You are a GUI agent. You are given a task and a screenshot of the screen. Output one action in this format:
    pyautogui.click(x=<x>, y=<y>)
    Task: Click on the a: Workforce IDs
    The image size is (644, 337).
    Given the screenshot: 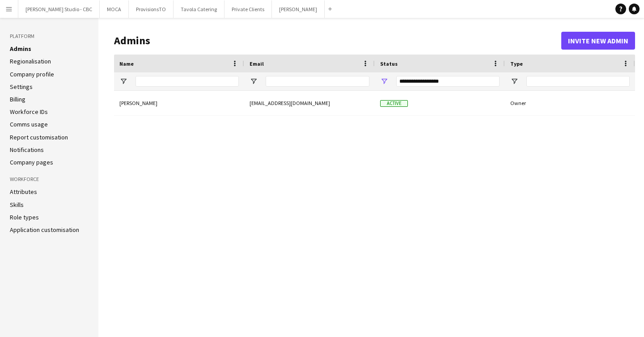 What is the action you would take?
    pyautogui.click(x=28, y=112)
    